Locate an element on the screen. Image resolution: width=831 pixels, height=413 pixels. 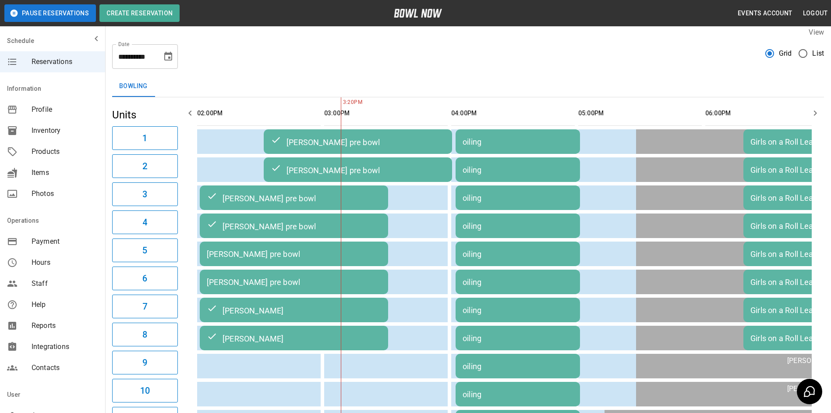
h6: 3 is located at coordinates (145, 194).